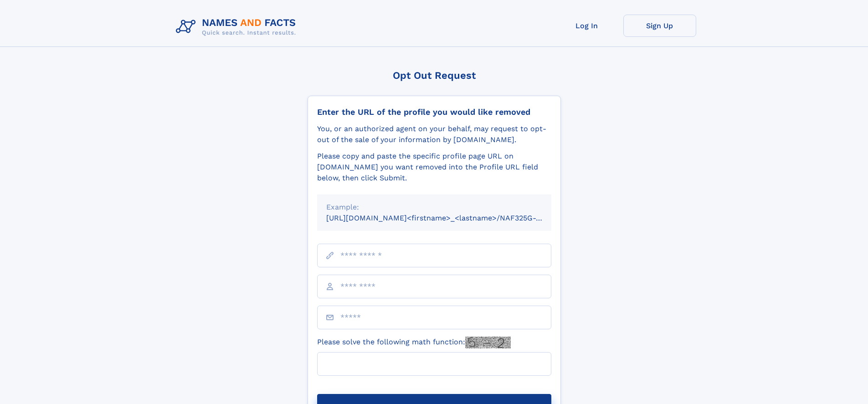 The height and width of the screenshot is (404, 868). What do you see at coordinates (414, 343) in the screenshot?
I see `label: Please solve the following math function:` at bounding box center [414, 343].